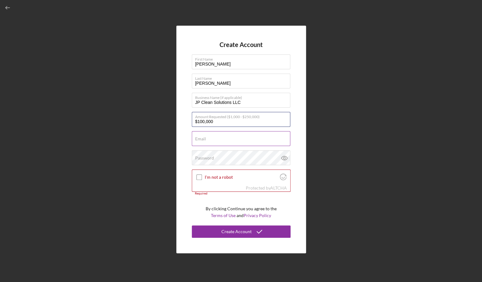 The width and height of the screenshot is (482, 282). What do you see at coordinates (243, 58) in the screenshot?
I see `label: First Name` at bounding box center [243, 58].